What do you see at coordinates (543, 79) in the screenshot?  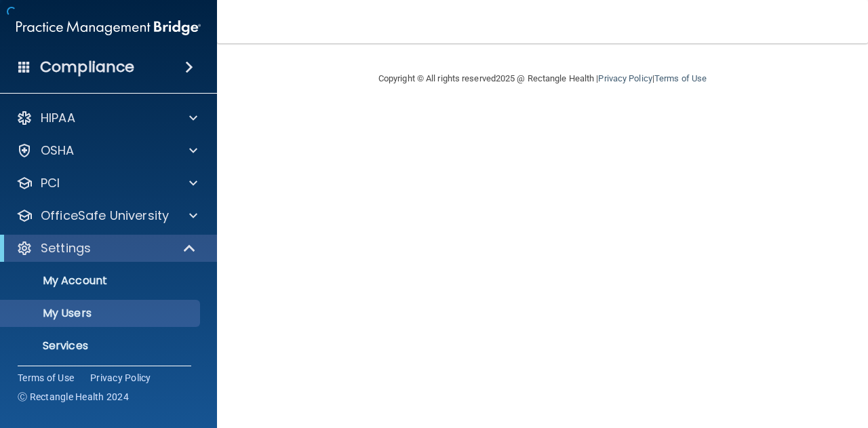 I see `div: Copyright © All rights reserved 2025 @ Rectangle Health | |` at bounding box center [543, 79].